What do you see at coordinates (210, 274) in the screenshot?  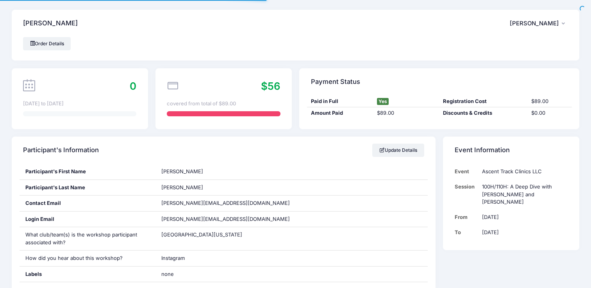 I see `span: none` at bounding box center [210, 274].